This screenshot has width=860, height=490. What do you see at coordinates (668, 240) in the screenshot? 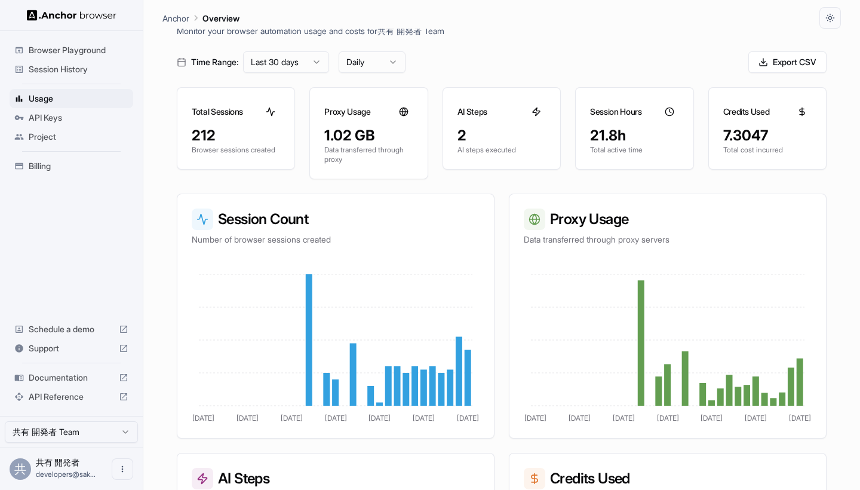
I see `p: Data transferred through proxy servers` at bounding box center [668, 240].